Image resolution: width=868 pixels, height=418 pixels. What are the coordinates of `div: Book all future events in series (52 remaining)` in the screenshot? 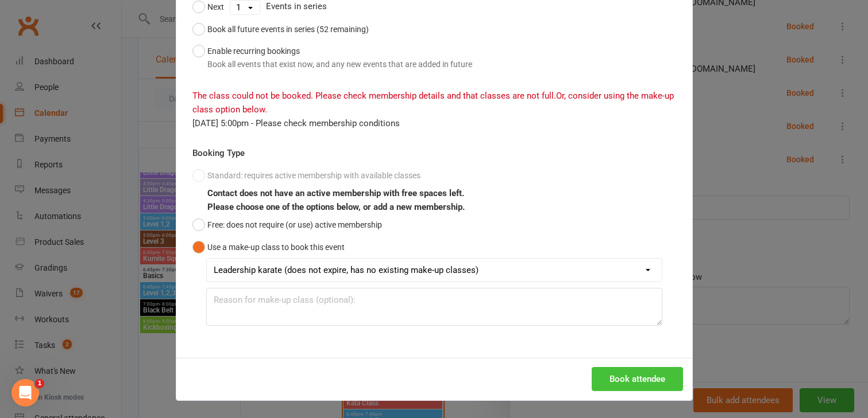 It's located at (288, 29).